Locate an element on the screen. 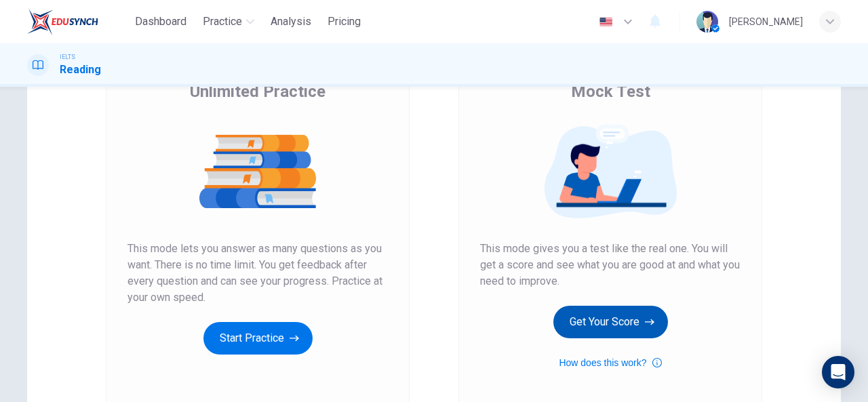  img: Profile picture is located at coordinates (707, 22).